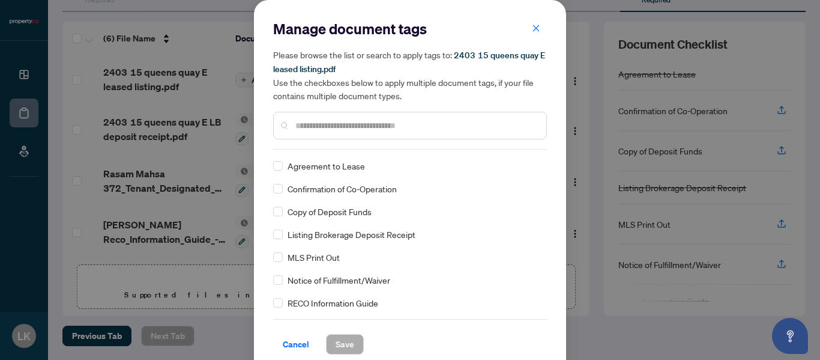  I want to click on span: Cancel, so click(296, 344).